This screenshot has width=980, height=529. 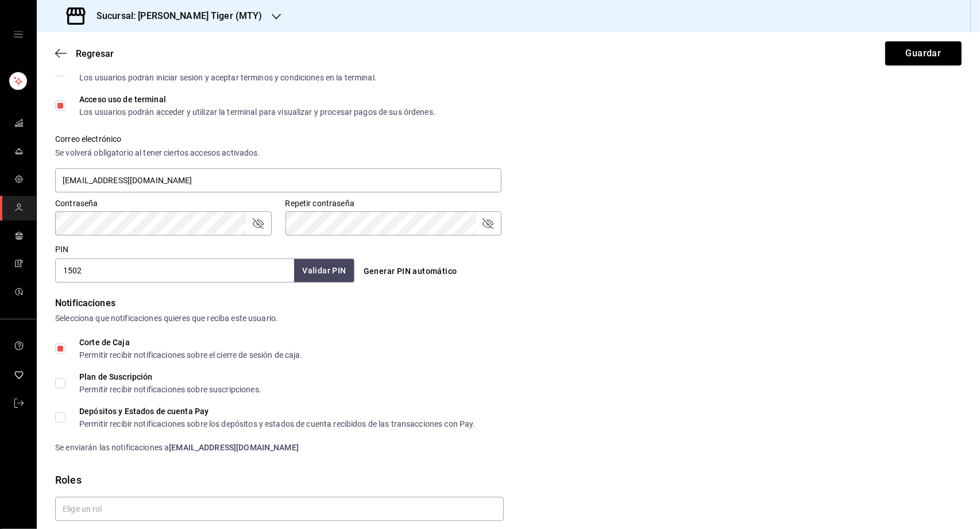 What do you see at coordinates (278, 153) in the screenshot?
I see `div: Se volverá obligatorio al tener ciertos accesos activados.` at bounding box center [278, 153].